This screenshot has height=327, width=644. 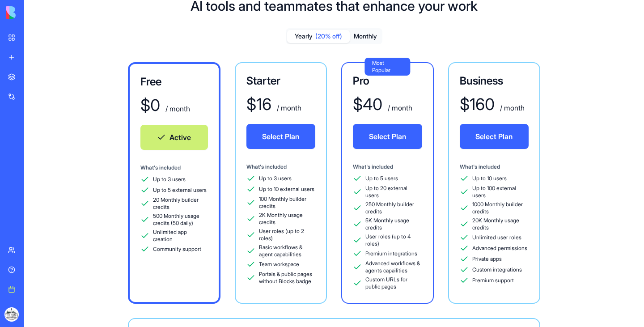 What do you see at coordinates (287, 251) in the screenshot?
I see `span: Basic workflows & agent capabilities` at bounding box center [287, 251].